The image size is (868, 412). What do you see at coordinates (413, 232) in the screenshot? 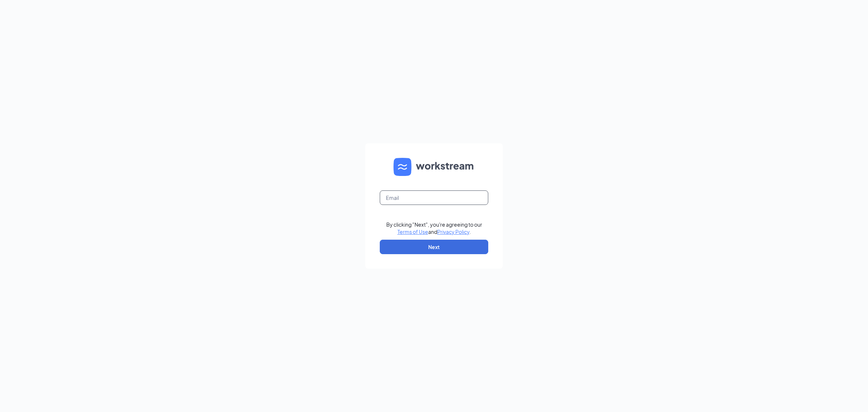
I see `a: Terms of Use` at bounding box center [413, 232].